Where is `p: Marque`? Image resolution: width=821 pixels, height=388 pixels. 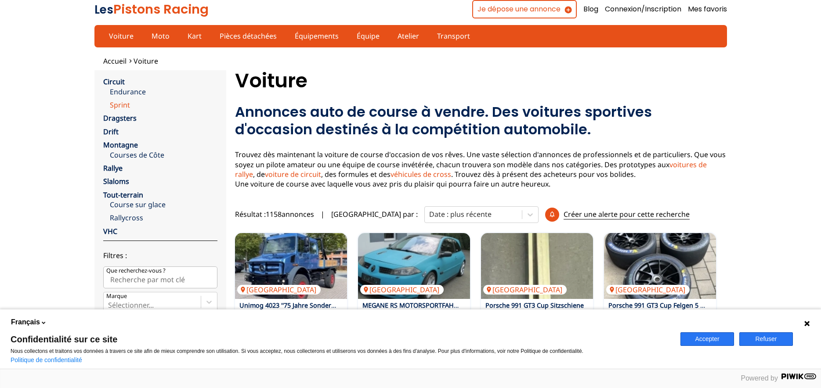
p: Marque is located at coordinates (116, 297).